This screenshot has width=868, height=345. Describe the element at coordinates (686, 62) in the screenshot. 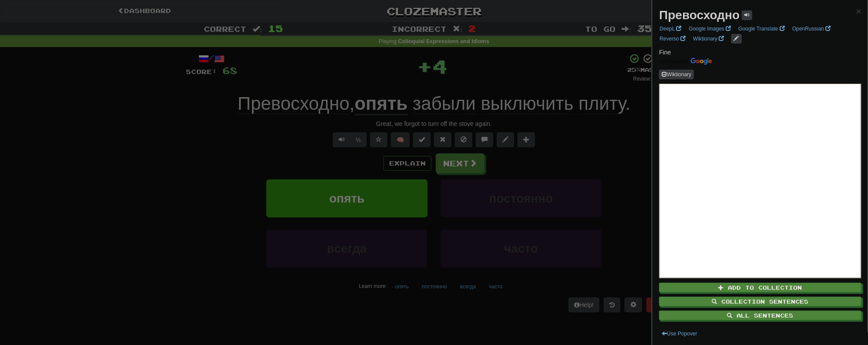

I see `img: Color short` at that location.